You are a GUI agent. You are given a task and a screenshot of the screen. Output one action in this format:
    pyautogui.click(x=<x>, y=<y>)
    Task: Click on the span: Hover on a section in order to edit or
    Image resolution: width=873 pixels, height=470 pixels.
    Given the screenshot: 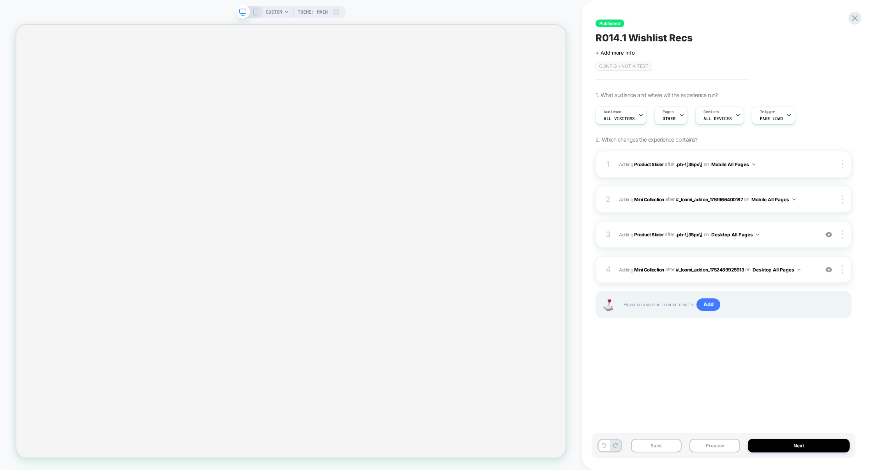 What is the action you would take?
    pyautogui.click(x=733, y=304)
    